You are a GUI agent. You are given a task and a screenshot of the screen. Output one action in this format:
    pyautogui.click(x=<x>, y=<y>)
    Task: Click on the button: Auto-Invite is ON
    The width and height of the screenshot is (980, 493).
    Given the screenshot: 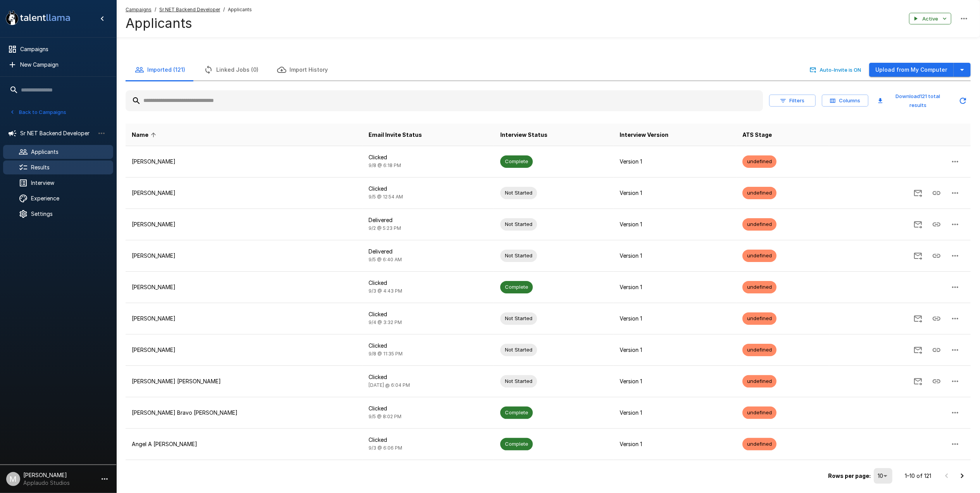 What is the action you would take?
    pyautogui.click(x=836, y=69)
    